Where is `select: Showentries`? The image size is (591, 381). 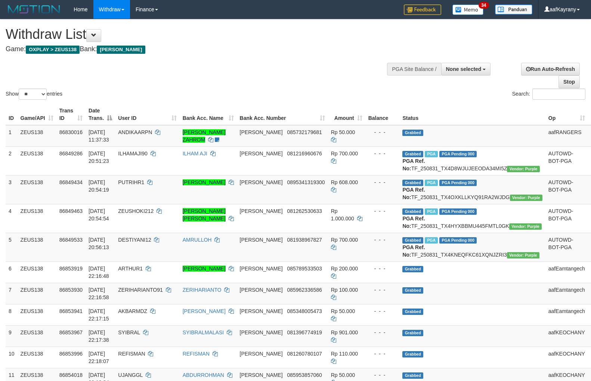
select: Showentries is located at coordinates (32, 94).